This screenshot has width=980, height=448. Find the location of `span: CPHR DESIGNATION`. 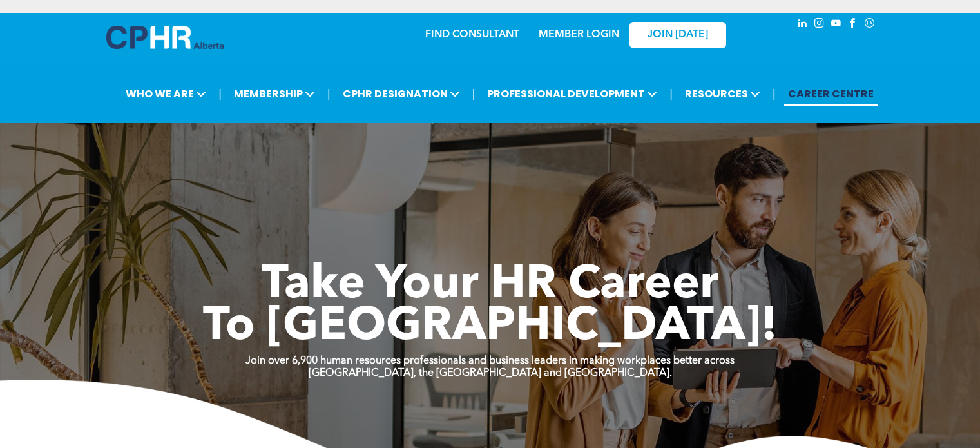

span: CPHR DESIGNATION is located at coordinates (401, 93).